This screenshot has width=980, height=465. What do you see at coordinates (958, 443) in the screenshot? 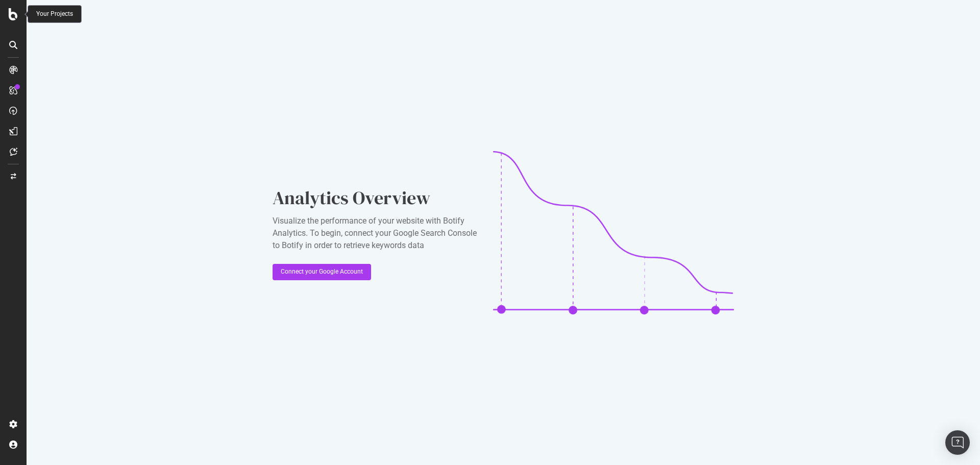
I see `div: Open Intercom Messenger` at bounding box center [958, 443].